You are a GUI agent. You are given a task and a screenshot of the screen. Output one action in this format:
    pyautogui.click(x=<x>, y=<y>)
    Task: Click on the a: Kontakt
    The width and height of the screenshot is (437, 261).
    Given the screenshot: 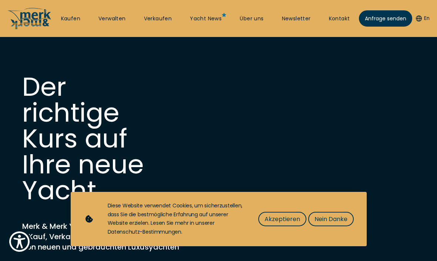 What is the action you would take?
    pyautogui.click(x=339, y=19)
    